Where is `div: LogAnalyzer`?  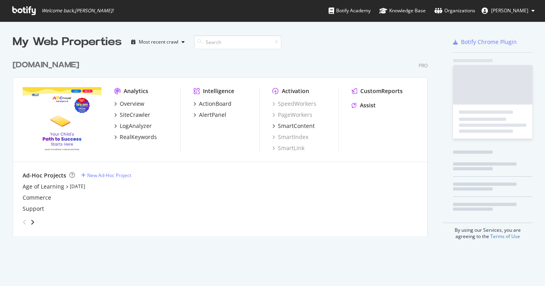
div: LogAnalyzer is located at coordinates (136, 126).